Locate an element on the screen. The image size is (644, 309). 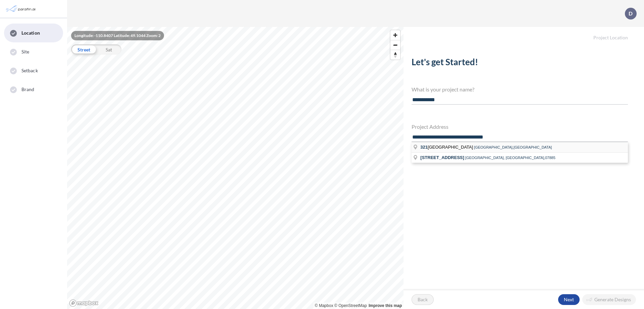
a: Mapbox homepage is located at coordinates (84, 303).